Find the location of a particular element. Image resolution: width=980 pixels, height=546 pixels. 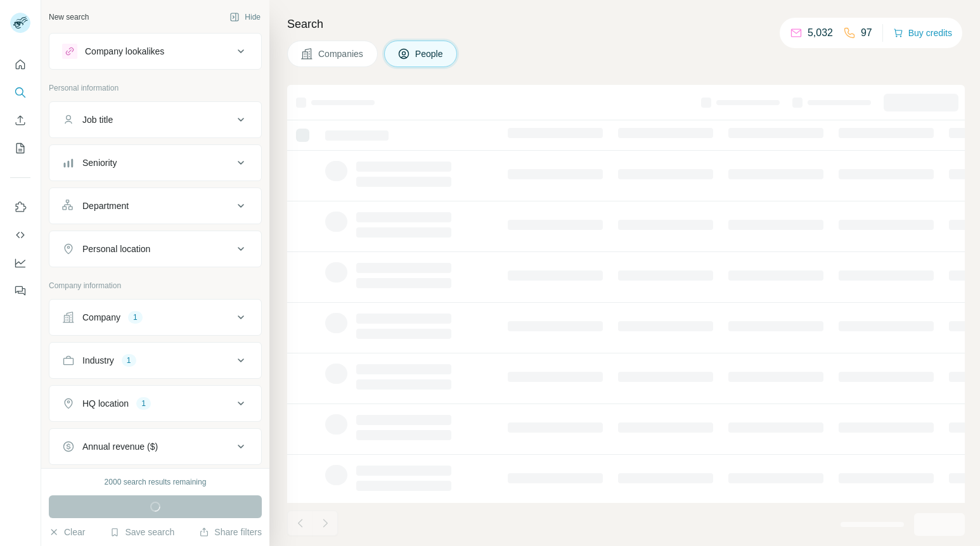

button: Job title is located at coordinates (155, 120).